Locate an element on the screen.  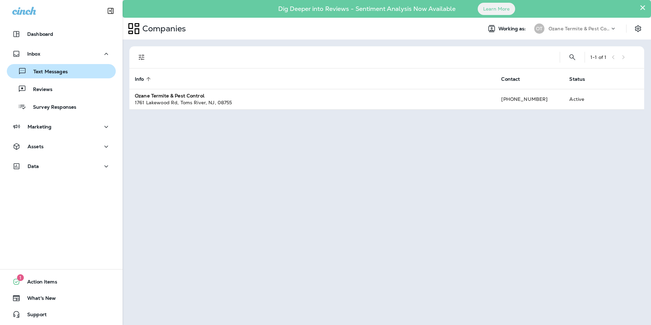
button: What's New is located at coordinates (61, 298).